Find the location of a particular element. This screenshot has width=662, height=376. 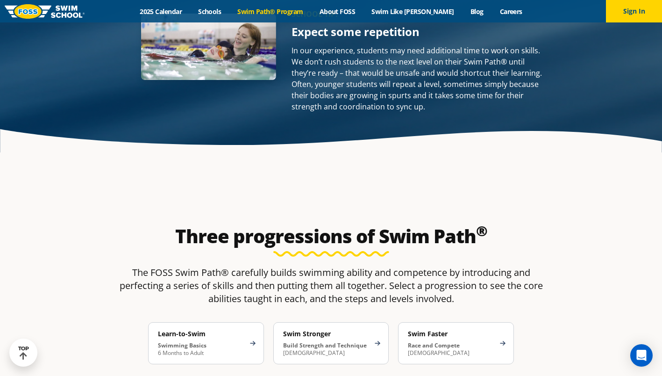

h4: Swim Stronger is located at coordinates (327, 334).